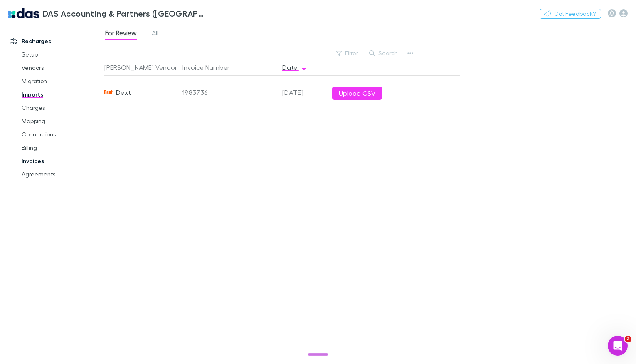 Image resolution: width=636 pixels, height=364 pixels. What do you see at coordinates (124, 92) in the screenshot?
I see `span: Dext` at bounding box center [124, 92].